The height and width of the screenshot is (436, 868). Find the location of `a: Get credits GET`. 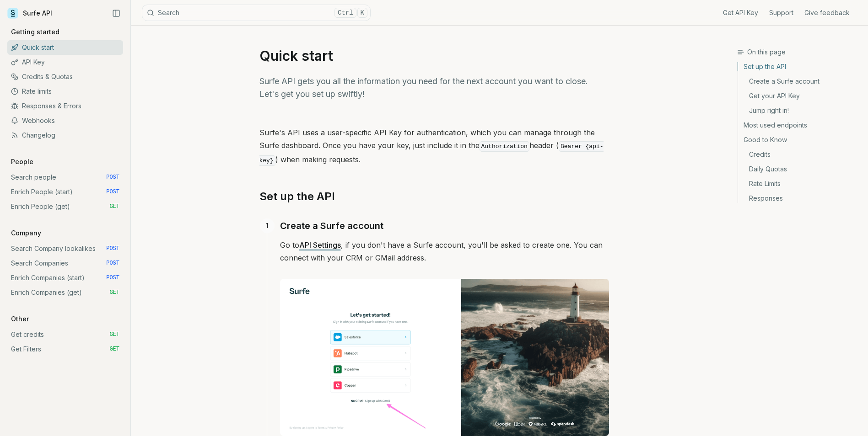

a: Get credits GET is located at coordinates (65, 334).